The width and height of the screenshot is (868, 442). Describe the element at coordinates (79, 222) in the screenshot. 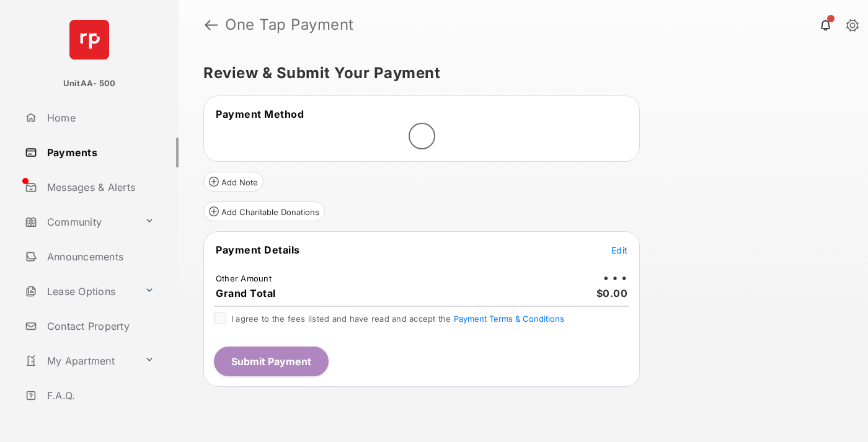

I see `a: Community` at that location.